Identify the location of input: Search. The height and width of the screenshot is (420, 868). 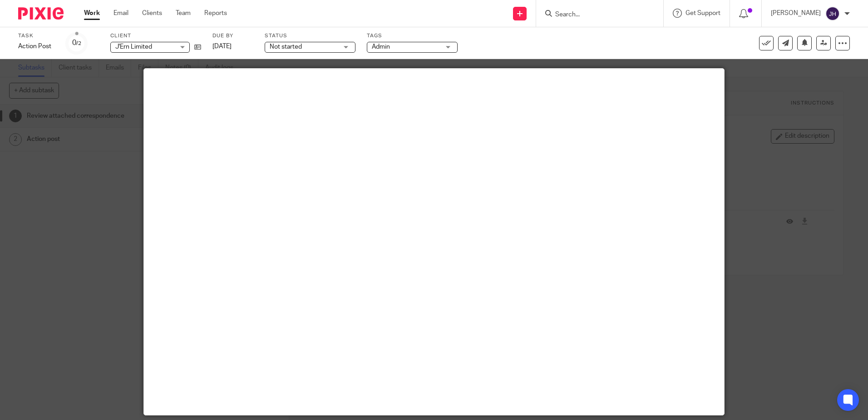
(595, 15).